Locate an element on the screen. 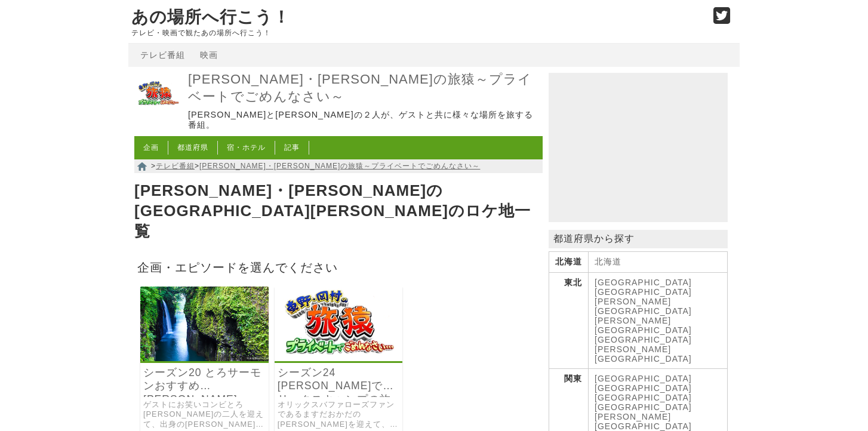 Image resolution: width=868 pixels, height=431 pixels. p: 都道府県から探す is located at coordinates (638, 239).